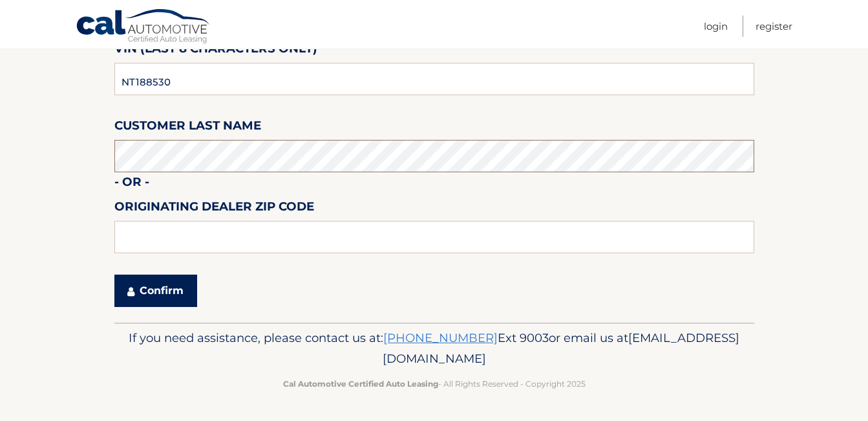 The height and width of the screenshot is (421, 868). I want to click on label: Customer Last Name, so click(187, 127).